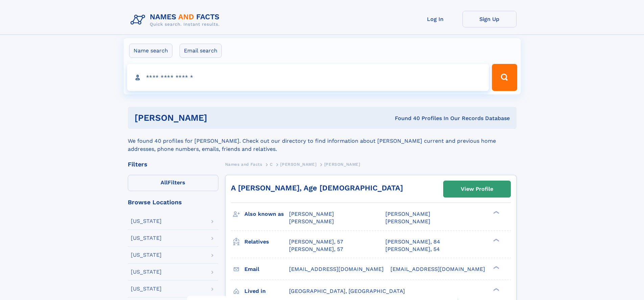 Image resolution: width=644 pixels, height=300 pixels. Describe the element at coordinates (267, 269) in the screenshot. I see `h3: Email` at that location.